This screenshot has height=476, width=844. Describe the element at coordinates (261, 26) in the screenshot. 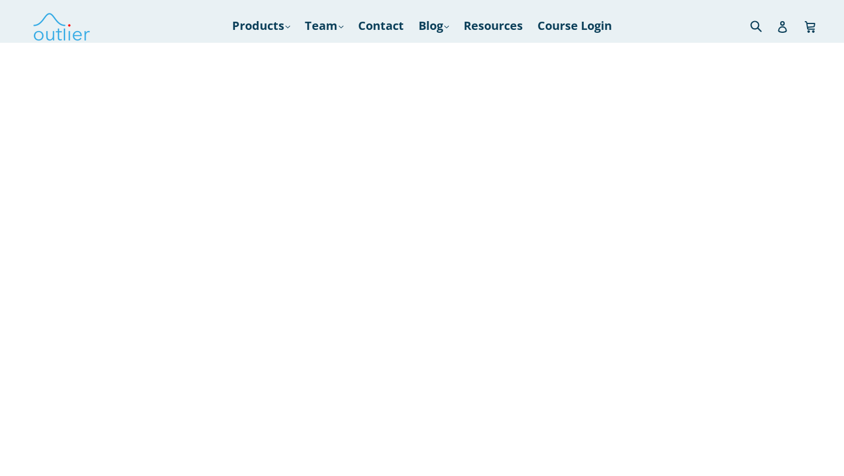

I see `a: Products` at that location.